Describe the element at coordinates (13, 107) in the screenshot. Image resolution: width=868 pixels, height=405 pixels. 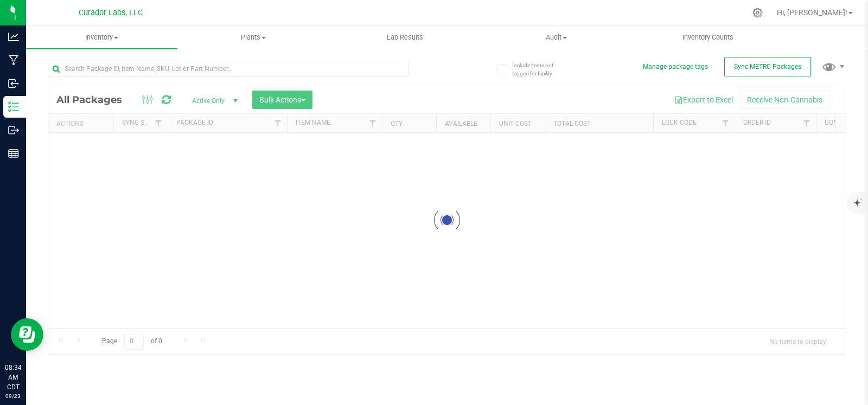
I see `inline-svg: Inventory` at that location.